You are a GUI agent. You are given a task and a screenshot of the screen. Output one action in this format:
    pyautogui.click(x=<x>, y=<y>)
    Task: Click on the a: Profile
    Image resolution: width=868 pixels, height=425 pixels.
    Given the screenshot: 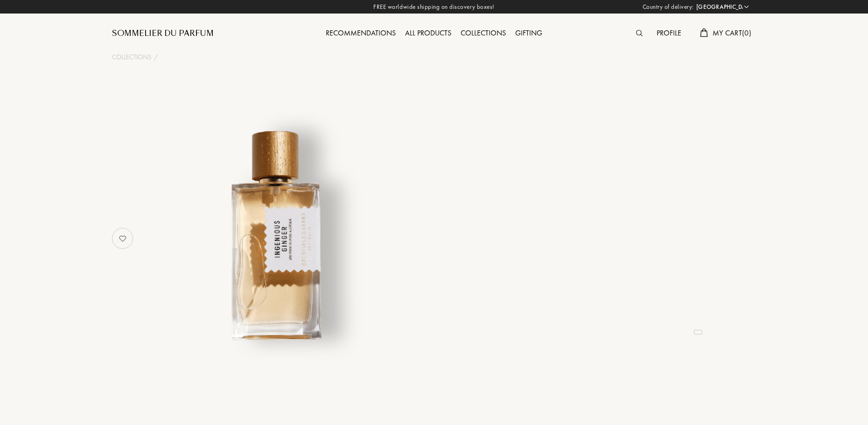 What is the action you would take?
    pyautogui.click(x=669, y=32)
    